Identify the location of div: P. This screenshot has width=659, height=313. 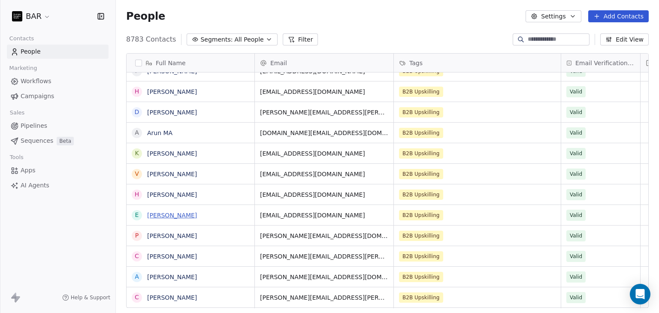
(137, 236).